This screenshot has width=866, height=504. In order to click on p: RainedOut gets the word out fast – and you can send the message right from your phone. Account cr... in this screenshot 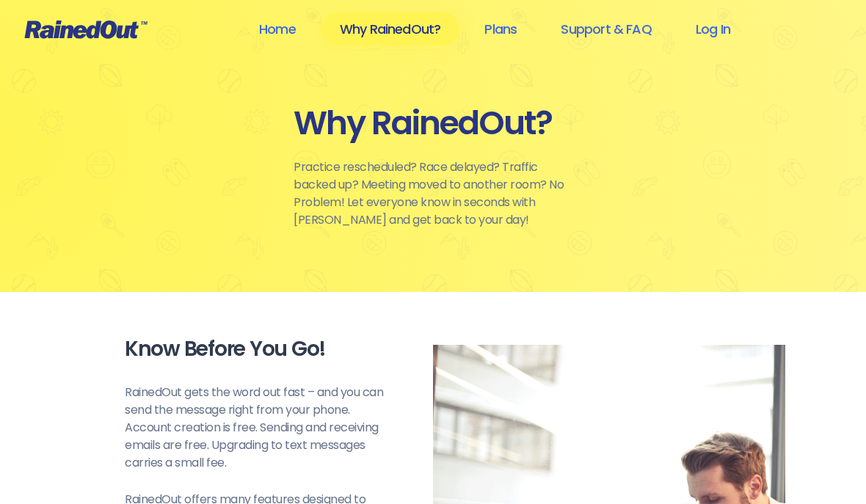, I will do `click(257, 428)`.